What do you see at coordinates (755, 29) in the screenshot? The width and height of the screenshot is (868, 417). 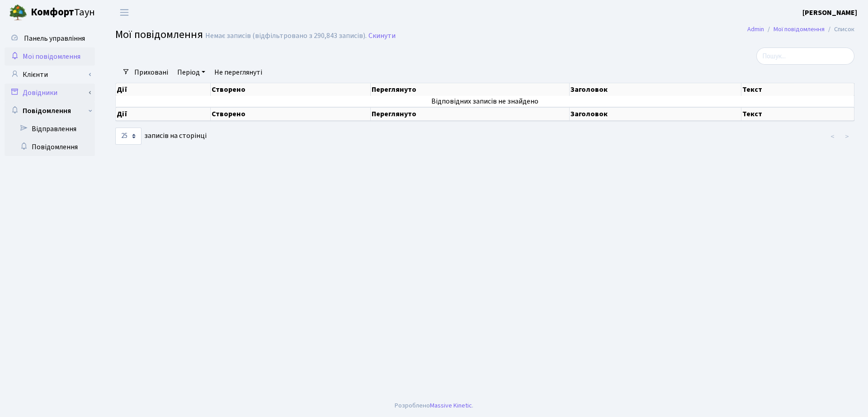 I see `a: Admin` at bounding box center [755, 29].